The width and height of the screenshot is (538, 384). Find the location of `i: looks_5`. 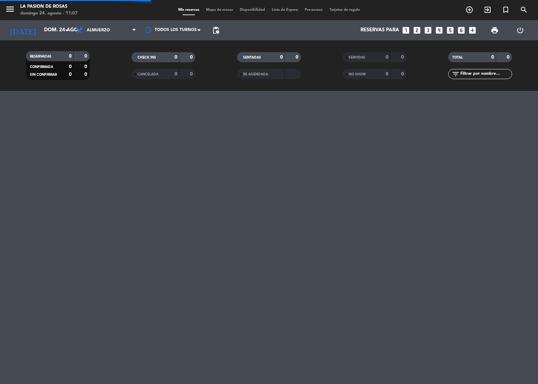

i: looks_5 is located at coordinates (450, 30).